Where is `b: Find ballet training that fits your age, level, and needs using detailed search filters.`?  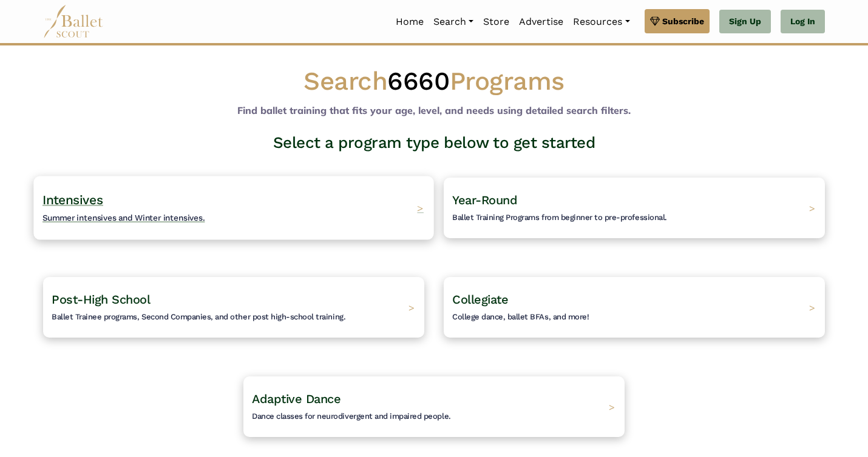
b: Find ballet training that fits your age, level, and needs using detailed search filters. is located at coordinates (434, 110).